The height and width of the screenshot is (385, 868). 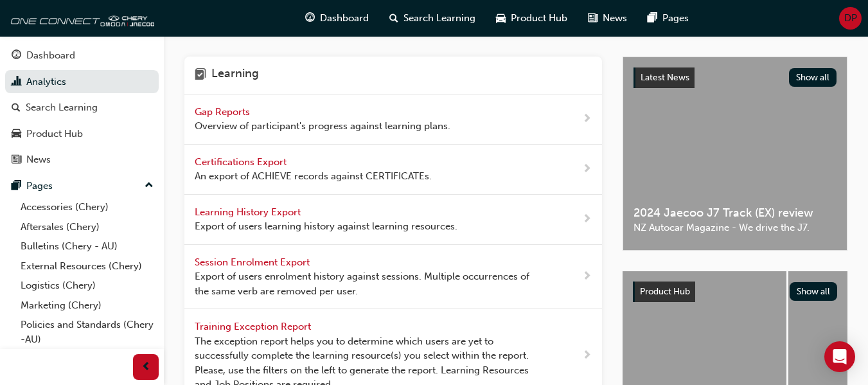 I want to click on a: Gap Reports Overview of participant's progress against learning plans.next-icon, so click(x=393, y=120).